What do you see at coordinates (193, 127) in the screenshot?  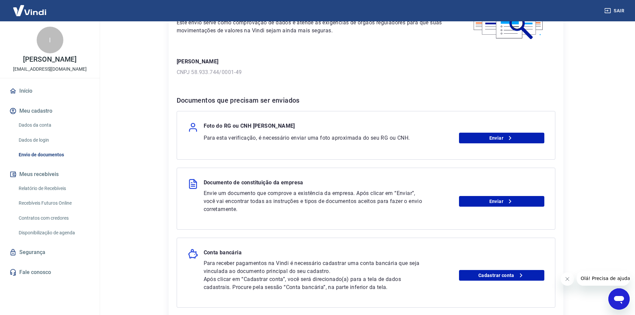 I see `img: user.af206f65c40a7206969b71a29f56cfb7.svg` at bounding box center [193, 127].